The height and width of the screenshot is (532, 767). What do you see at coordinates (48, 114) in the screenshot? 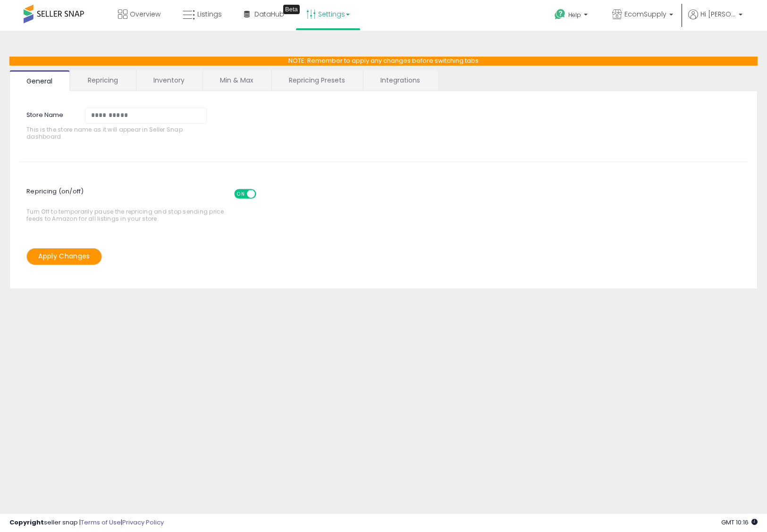
I see `label: Store Name` at bounding box center [48, 114].